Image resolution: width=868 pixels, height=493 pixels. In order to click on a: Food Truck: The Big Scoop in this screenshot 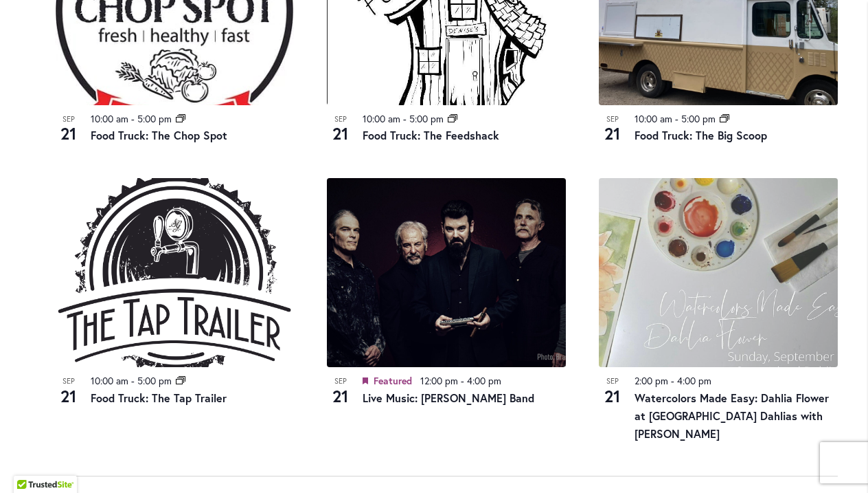, I will do `click(701, 135)`.